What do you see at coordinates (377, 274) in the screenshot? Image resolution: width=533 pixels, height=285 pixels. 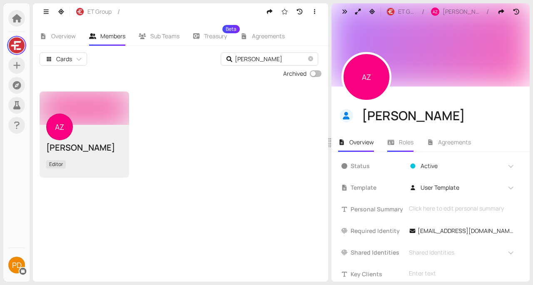 I see `span: Key Clients` at bounding box center [377, 274].